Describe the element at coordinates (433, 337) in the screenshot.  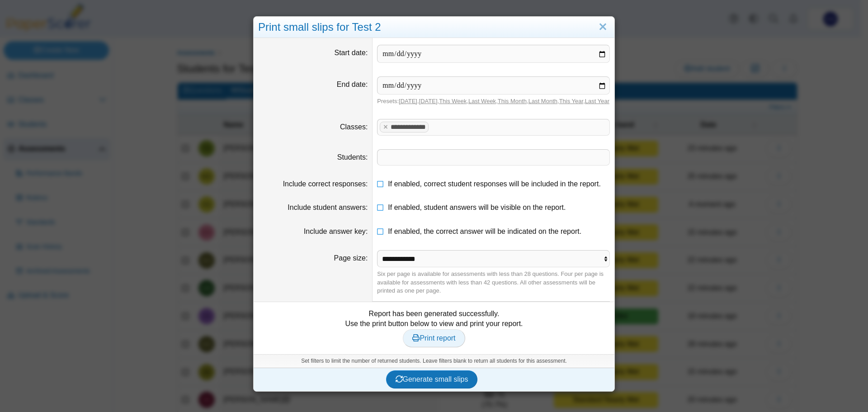
I see `span: Print report` at that location.